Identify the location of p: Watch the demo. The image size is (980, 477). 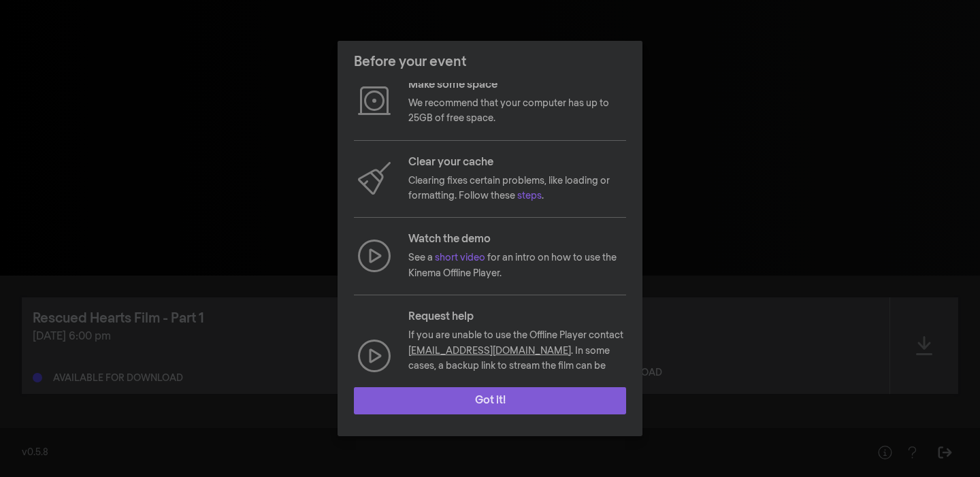
(517, 239).